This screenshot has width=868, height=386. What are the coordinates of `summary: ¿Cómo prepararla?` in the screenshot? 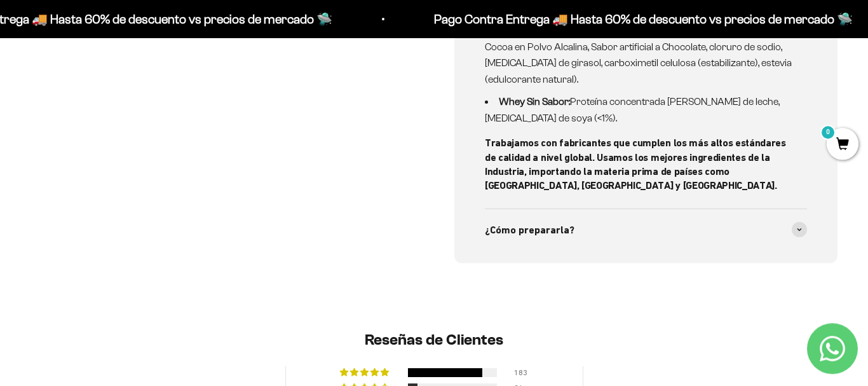 It's located at (645, 230).